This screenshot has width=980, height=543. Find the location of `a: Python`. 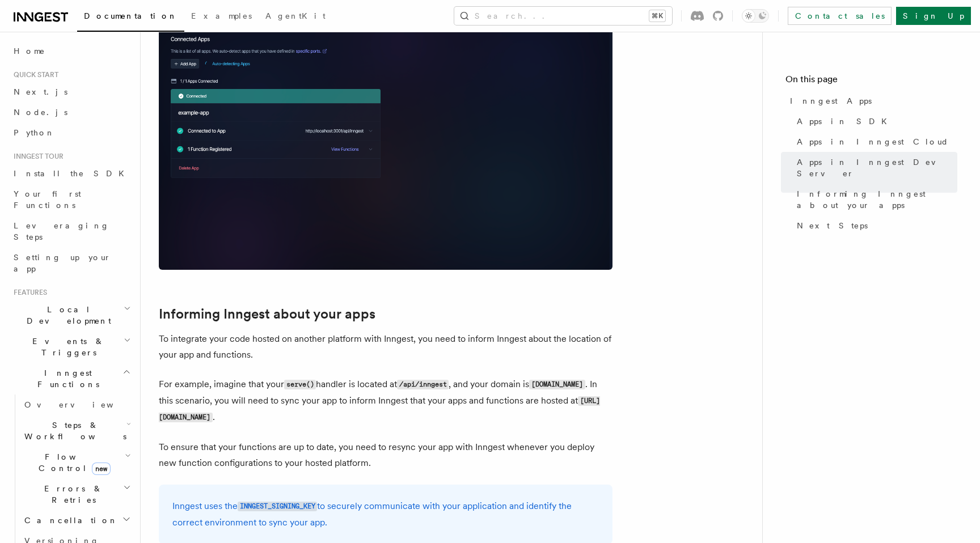

a: Python is located at coordinates (71, 132).